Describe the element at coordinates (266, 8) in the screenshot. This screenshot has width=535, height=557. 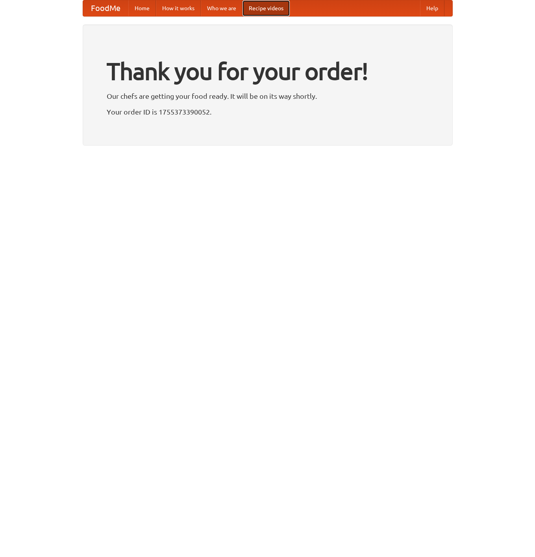
I see `a: Recipe videos` at that location.